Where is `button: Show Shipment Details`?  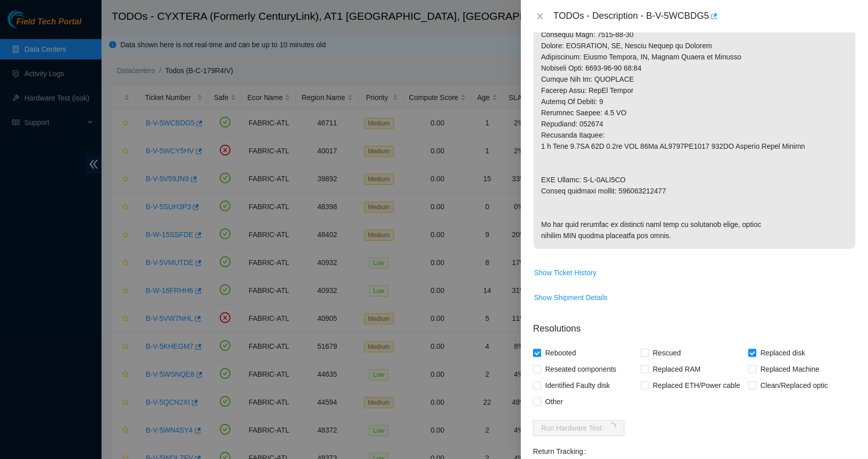 button: Show Shipment Details is located at coordinates (570, 297).